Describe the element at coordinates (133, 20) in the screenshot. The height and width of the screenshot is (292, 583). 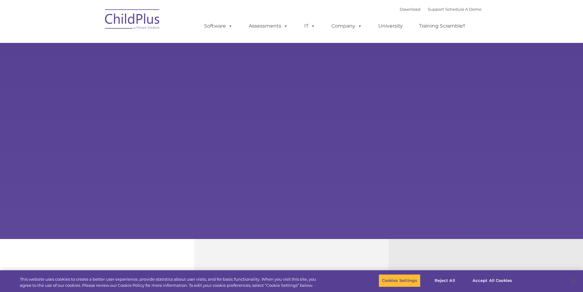
I see `img: ChildPlus by Procare Solutions` at that location.